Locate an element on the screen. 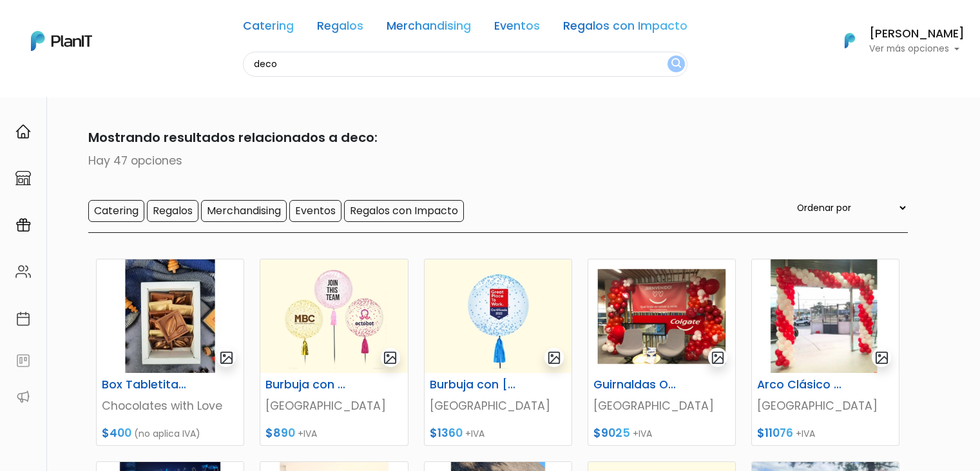 The height and width of the screenshot is (471, 980). p: Chocolates with Love is located at coordinates (170, 406).